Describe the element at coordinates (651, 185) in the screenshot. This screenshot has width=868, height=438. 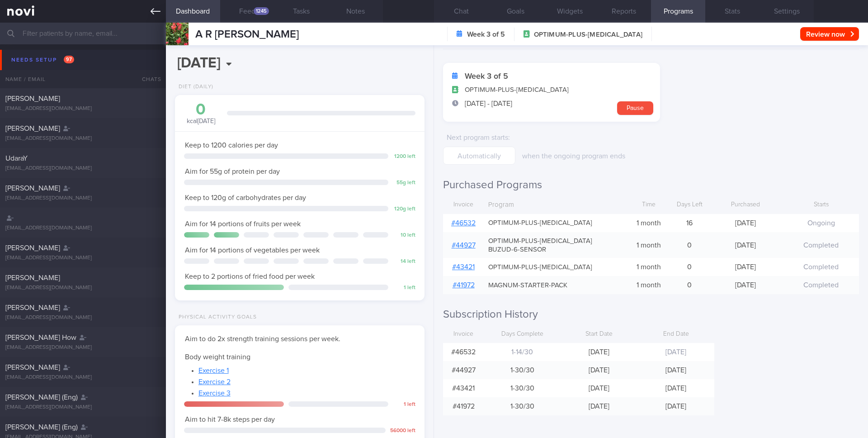
I see `h2: Purchased Programs` at that location.